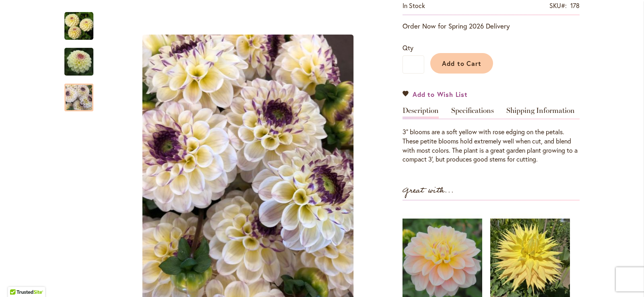 The height and width of the screenshot is (297, 644). What do you see at coordinates (462, 63) in the screenshot?
I see `span: Add to Cart` at bounding box center [462, 63].